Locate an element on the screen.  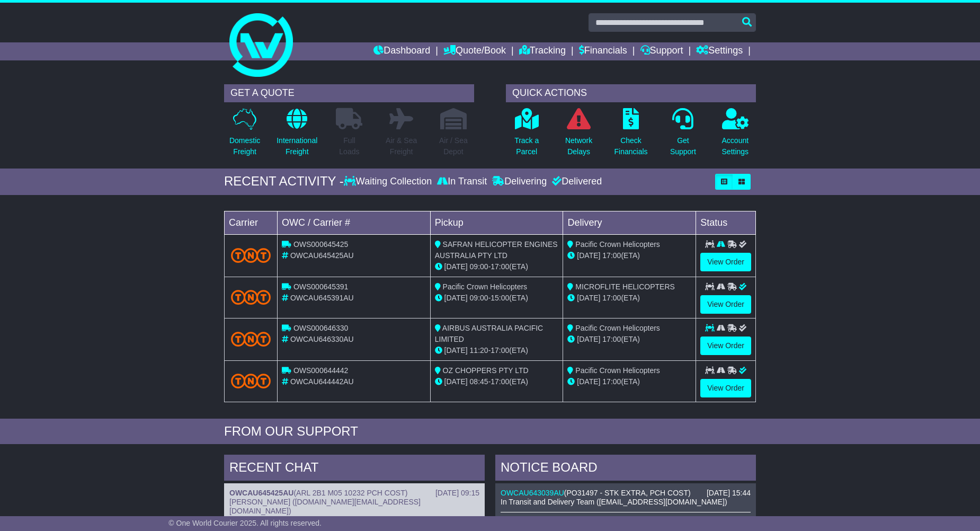
a: Quote/Book is located at coordinates (475, 52).